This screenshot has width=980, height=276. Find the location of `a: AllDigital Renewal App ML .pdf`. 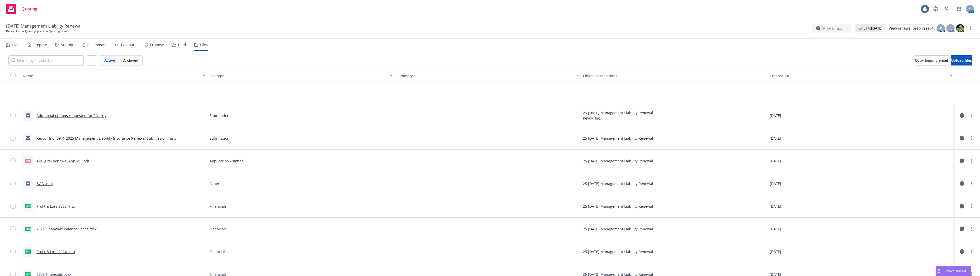

a: AllDigital Renewal App ML .pdf is located at coordinates (62, 161).